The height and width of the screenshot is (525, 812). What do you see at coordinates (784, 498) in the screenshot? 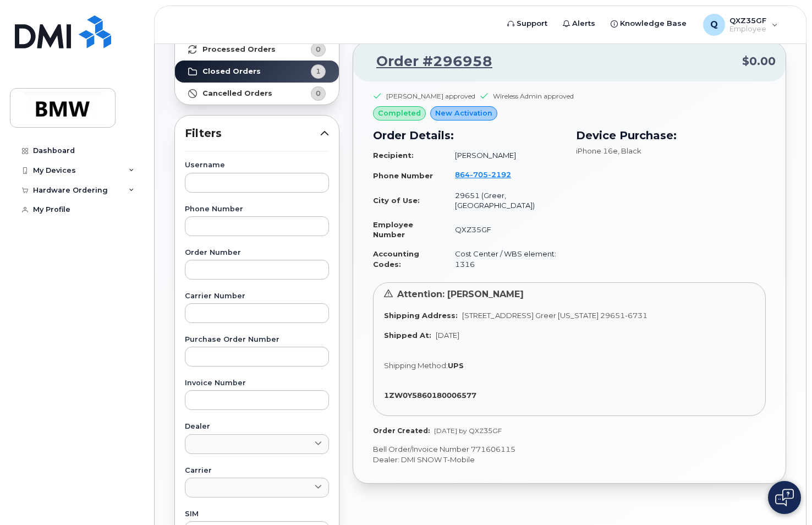
I see `img: Open chat` at bounding box center [784, 498].